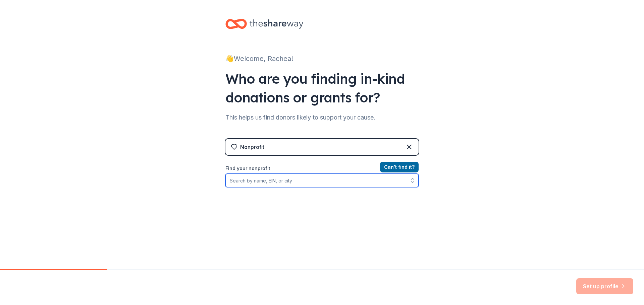  I want to click on button: Can't find it?, so click(399, 167).